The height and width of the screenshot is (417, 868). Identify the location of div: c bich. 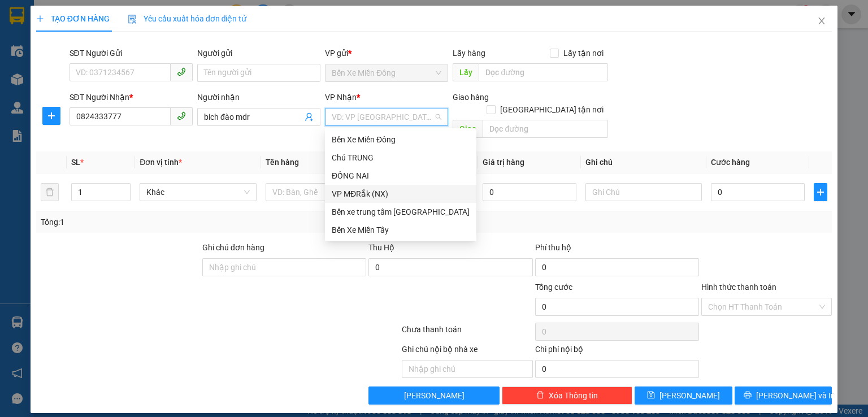
(153, 43).